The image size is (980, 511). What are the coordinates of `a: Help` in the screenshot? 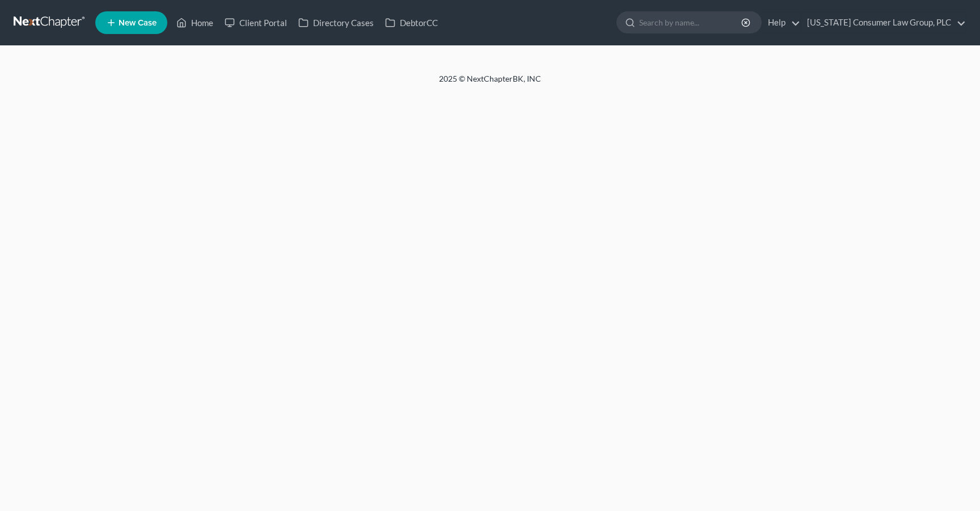 It's located at (781, 23).